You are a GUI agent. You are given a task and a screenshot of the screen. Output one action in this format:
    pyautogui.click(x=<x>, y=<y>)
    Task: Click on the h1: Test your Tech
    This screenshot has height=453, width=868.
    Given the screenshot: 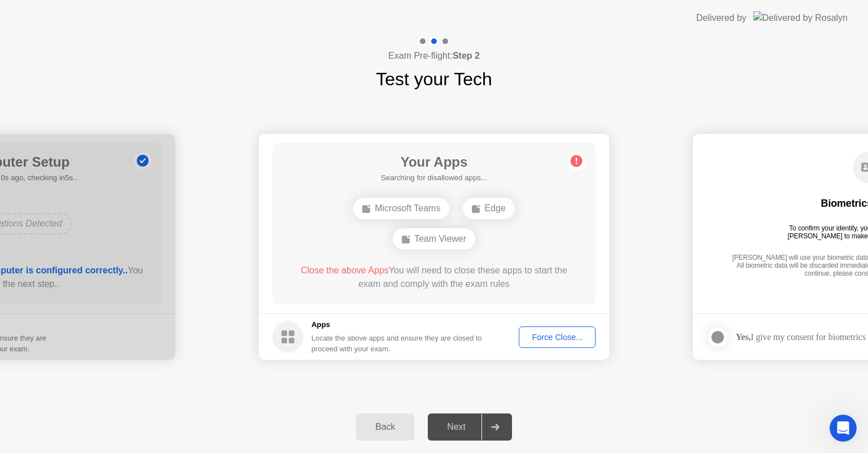 What is the action you would take?
    pyautogui.click(x=434, y=79)
    